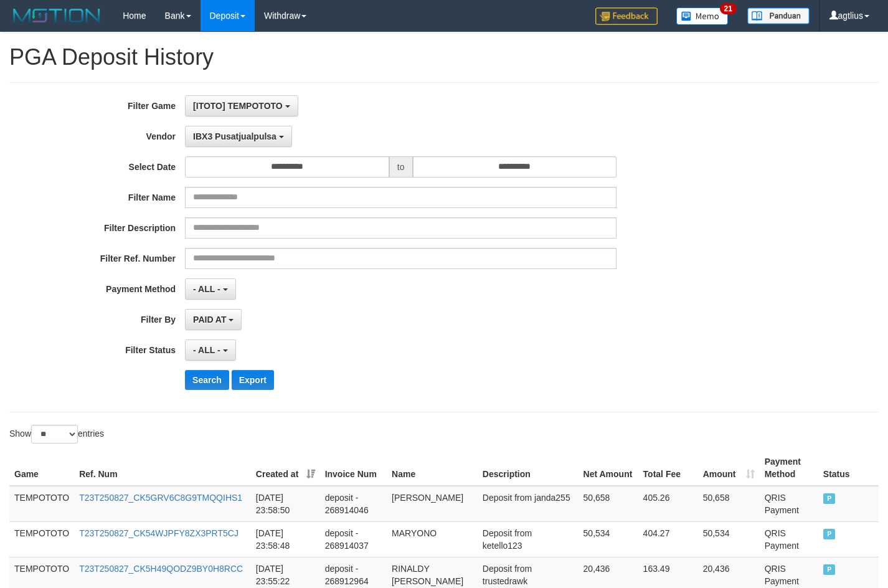  I want to click on button: Search, so click(207, 380).